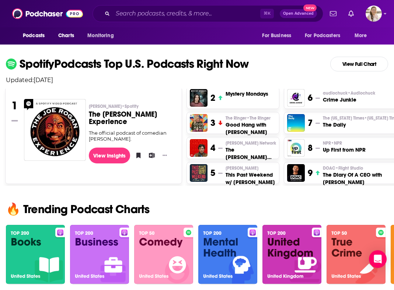 The height and width of the screenshot is (290, 394). I want to click on img: banner-Top Business Podcasts, so click(99, 255).